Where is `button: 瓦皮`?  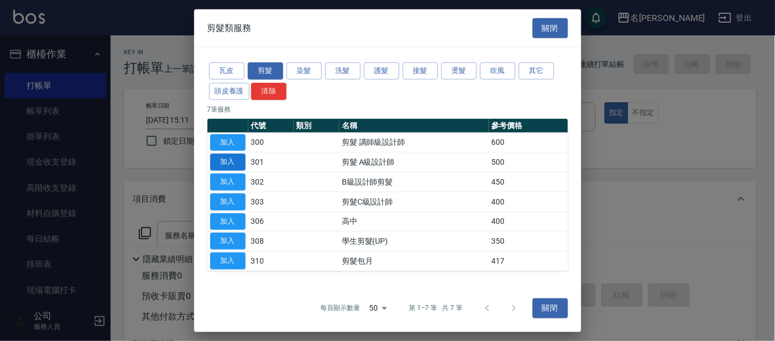 button: 瓦皮 is located at coordinates (227, 71).